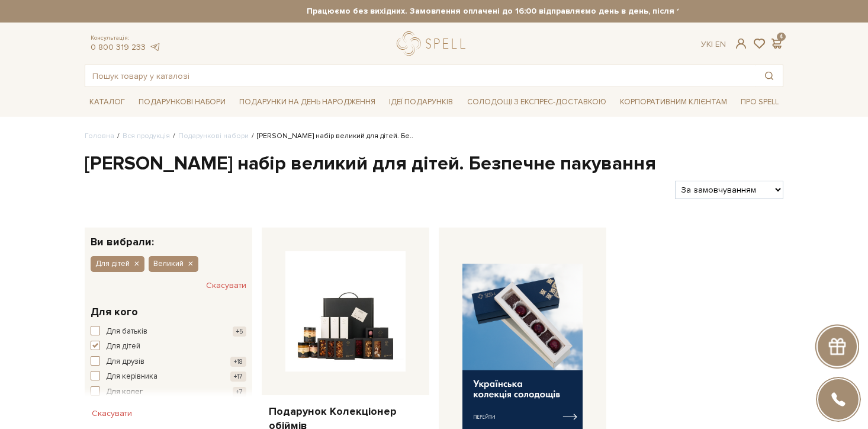  I want to click on a: Головна, so click(100, 135).